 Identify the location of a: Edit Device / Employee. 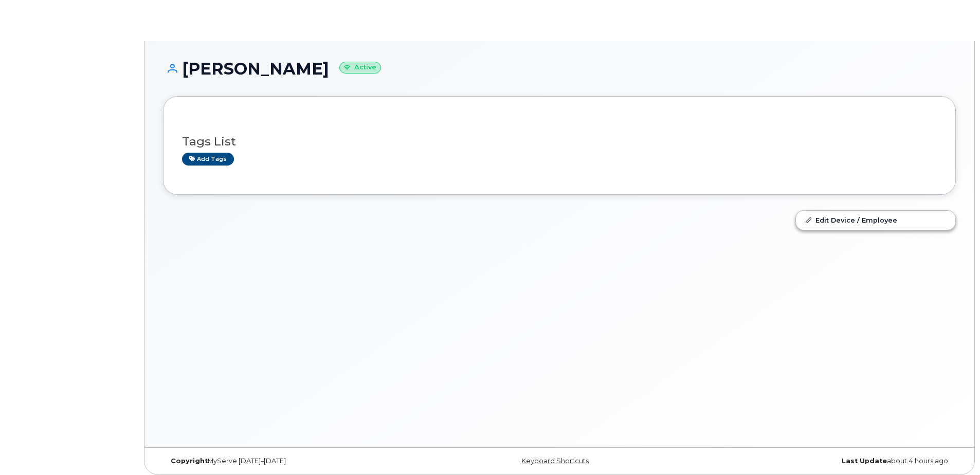
(876, 220).